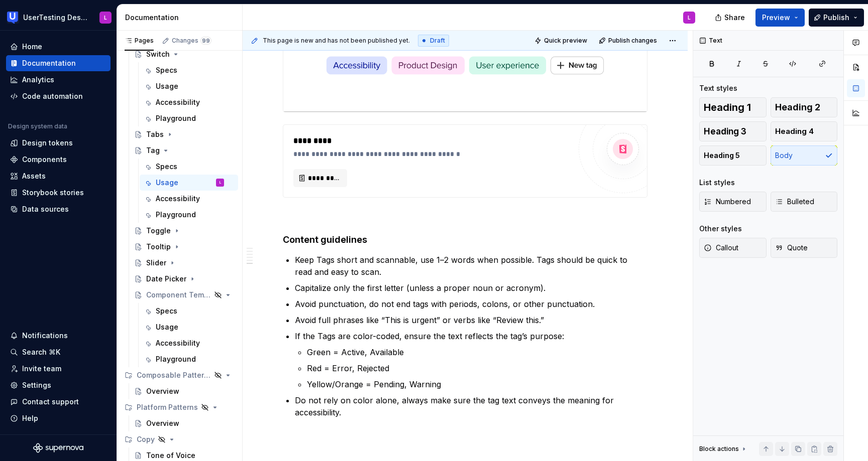  I want to click on a: Storybook stories, so click(58, 193).